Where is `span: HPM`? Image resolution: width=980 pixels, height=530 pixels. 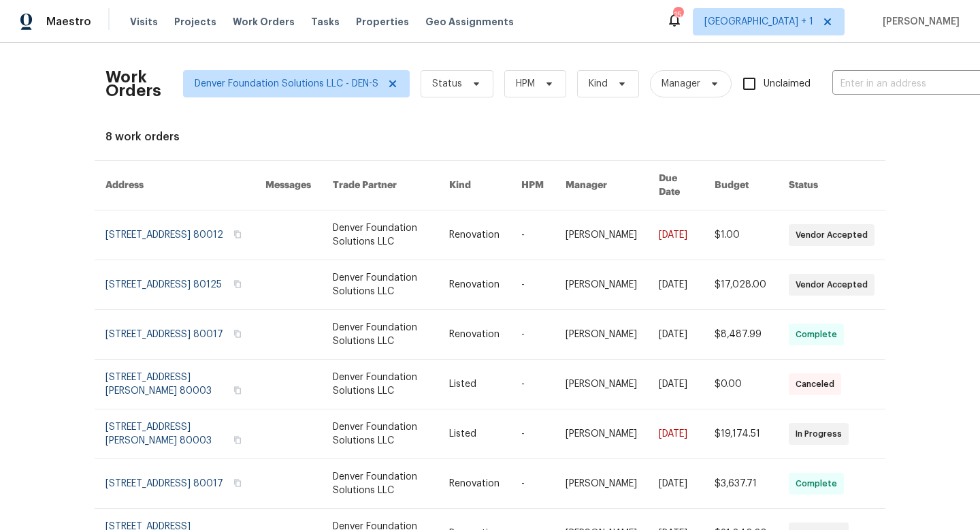 span: HPM is located at coordinates (526, 84).